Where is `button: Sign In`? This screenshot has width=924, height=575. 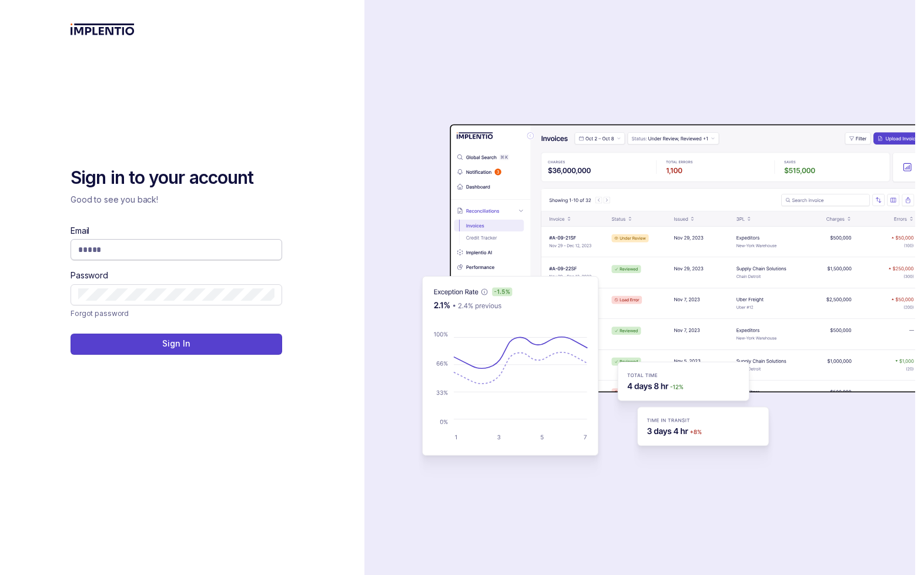 button: Sign In is located at coordinates (176, 344).